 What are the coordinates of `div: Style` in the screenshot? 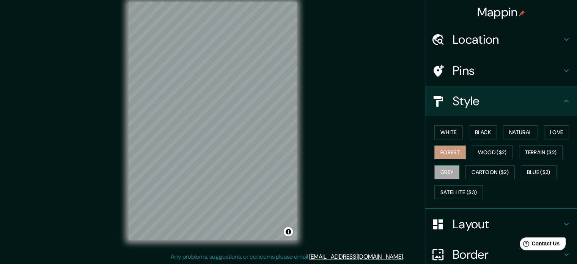 It's located at (501, 101).